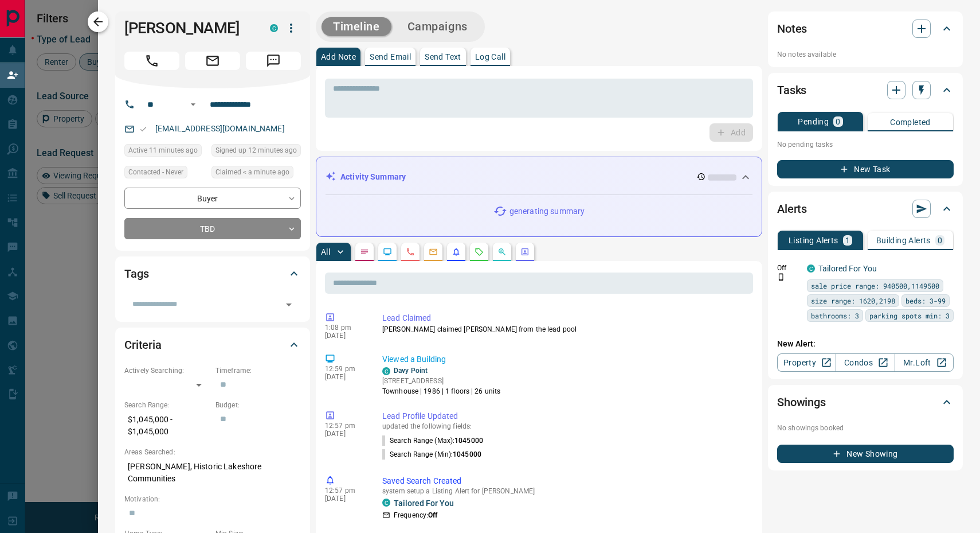 This screenshot has height=533, width=980. What do you see at coordinates (866, 343) in the screenshot?
I see `p: New Alert:` at bounding box center [866, 343].